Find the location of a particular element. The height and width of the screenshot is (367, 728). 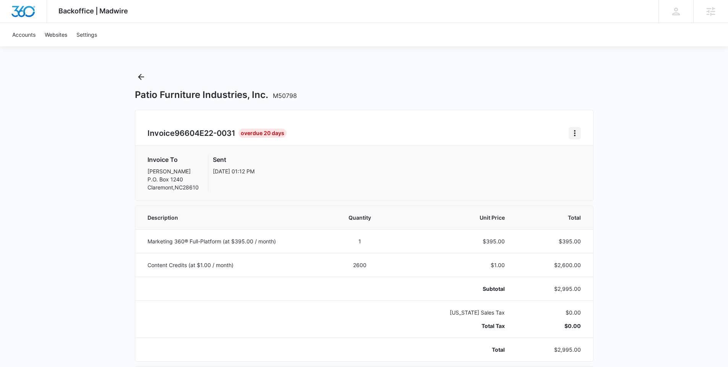

a: Accounts is located at coordinates (24, 34).